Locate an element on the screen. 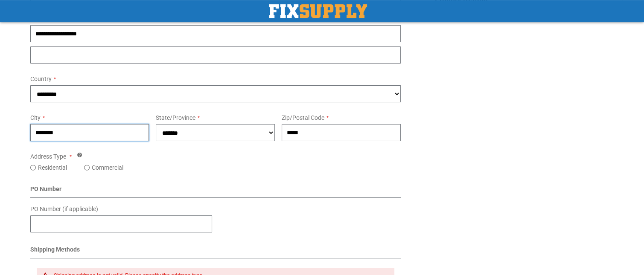  span: City is located at coordinates (35, 117).